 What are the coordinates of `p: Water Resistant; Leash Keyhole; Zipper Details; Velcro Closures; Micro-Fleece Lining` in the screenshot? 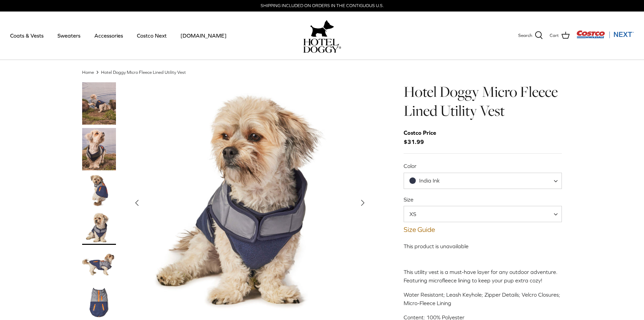 It's located at (483, 299).